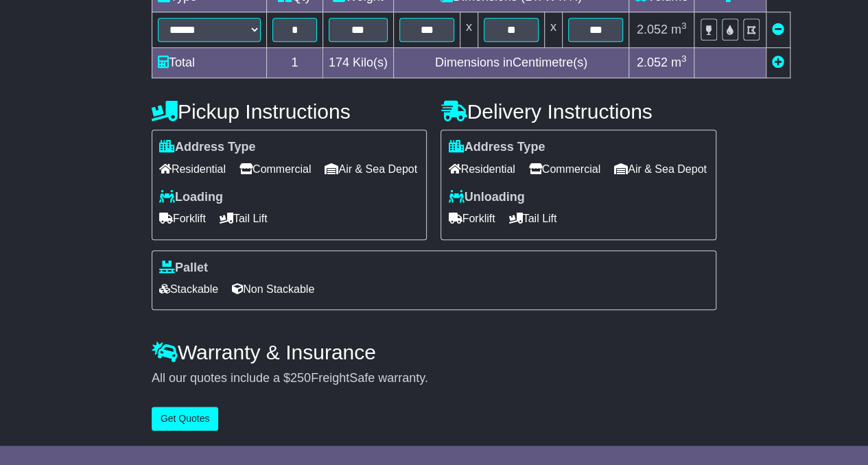  What do you see at coordinates (209, 63) in the screenshot?
I see `td: Total` at bounding box center [209, 63].